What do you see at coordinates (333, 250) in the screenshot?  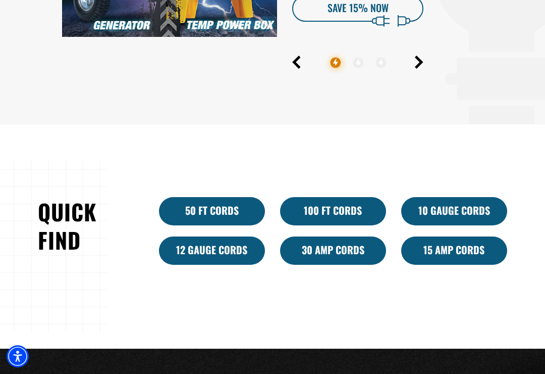 I see `a: 30 Amp Cords` at bounding box center [333, 250].